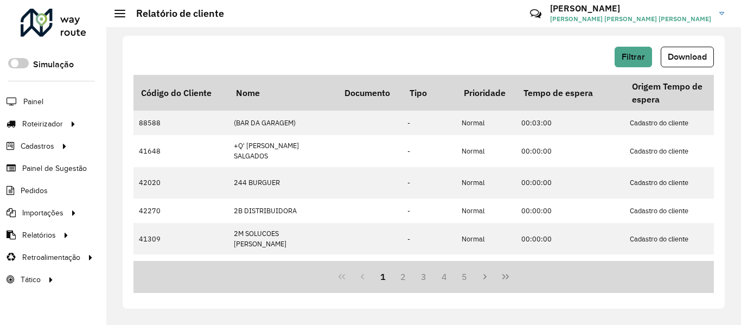 The width and height of the screenshot is (741, 325). Describe the element at coordinates (687, 56) in the screenshot. I see `span: Download` at that location.